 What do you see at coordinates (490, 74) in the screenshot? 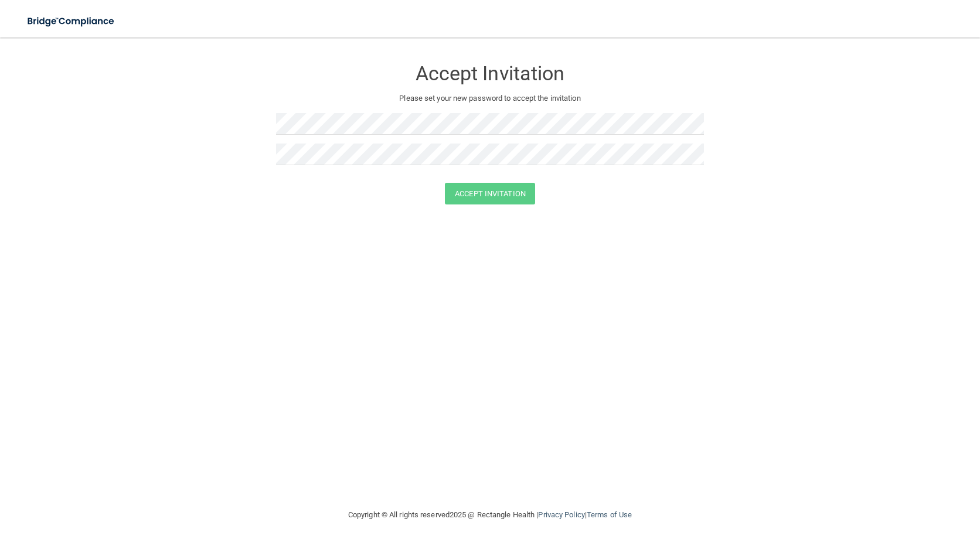
I see `h3: Accept Invitation` at bounding box center [490, 74].